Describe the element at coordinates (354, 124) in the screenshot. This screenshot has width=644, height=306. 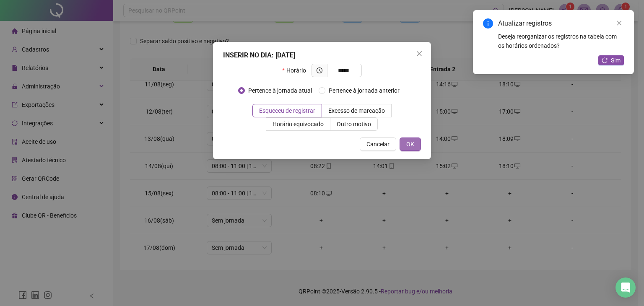
I see `span: Outro motivo` at that location.